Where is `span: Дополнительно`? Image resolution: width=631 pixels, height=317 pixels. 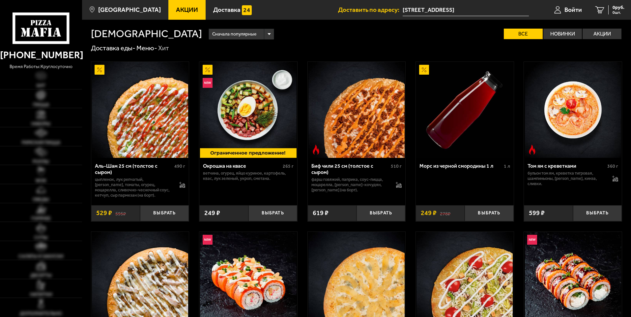 span: Дополнительно is located at coordinates (41, 314).